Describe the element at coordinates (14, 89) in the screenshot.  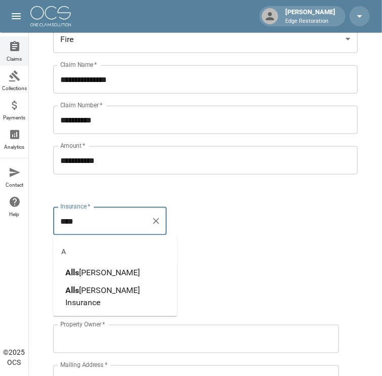
I see `span: Collections` at that location.